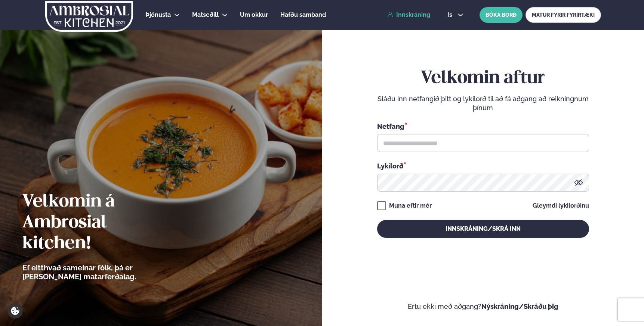  I want to click on span: Um okkur, so click(254, 15).